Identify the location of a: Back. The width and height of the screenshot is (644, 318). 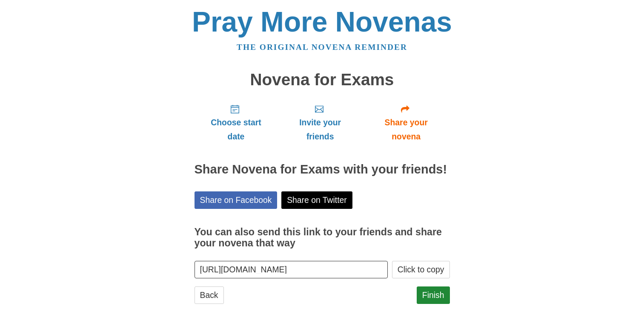
(209, 295).